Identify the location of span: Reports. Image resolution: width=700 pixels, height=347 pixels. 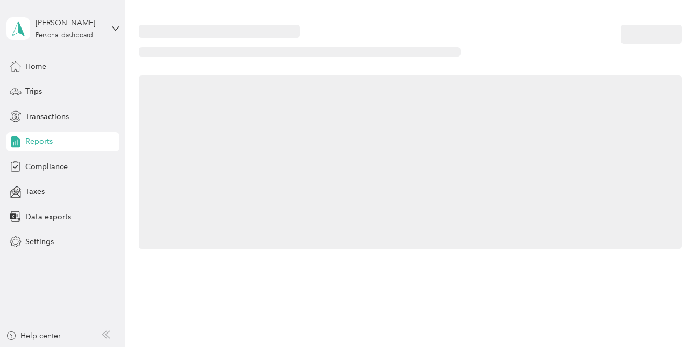
(39, 141).